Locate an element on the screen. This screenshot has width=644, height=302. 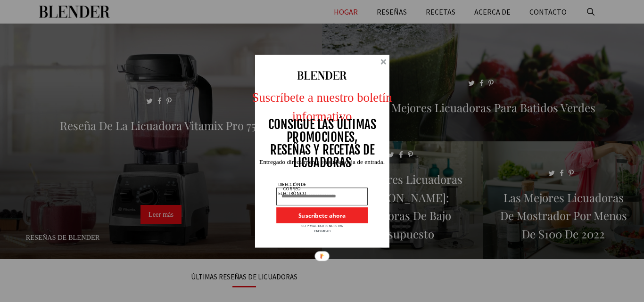
div: Entregado directamente en su bandeja de entrada. is located at coordinates (322, 161).